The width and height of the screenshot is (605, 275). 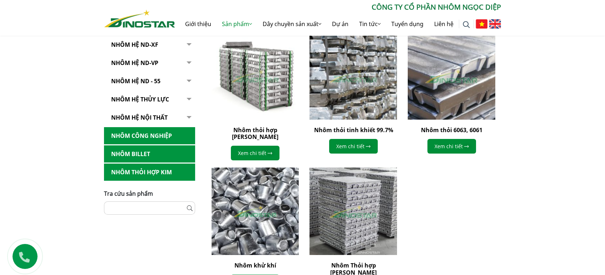 What do you see at coordinates (353, 76) in the screenshot?
I see `img: Nhôm thỏi tinh khiết 99.7%` at bounding box center [353, 76].